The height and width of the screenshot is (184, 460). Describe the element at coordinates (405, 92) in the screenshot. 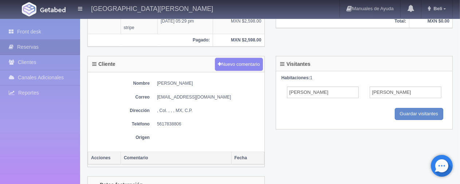

I see `input: Apellidos del Adulto` at that location.